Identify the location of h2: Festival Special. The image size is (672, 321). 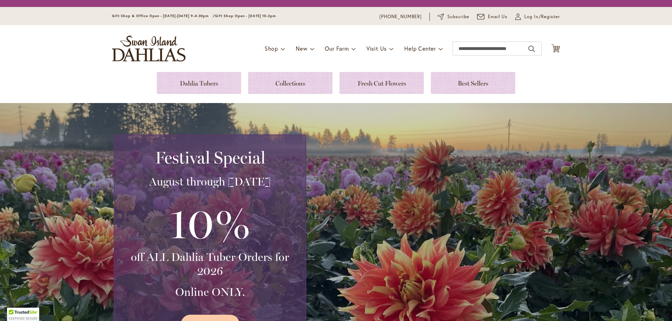
(210, 158).